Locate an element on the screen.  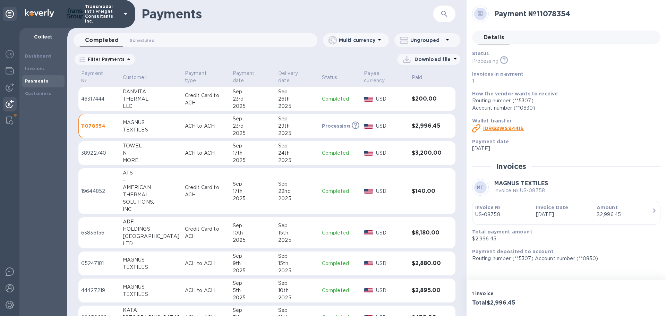
div: 23rd is located at coordinates (253, 126).